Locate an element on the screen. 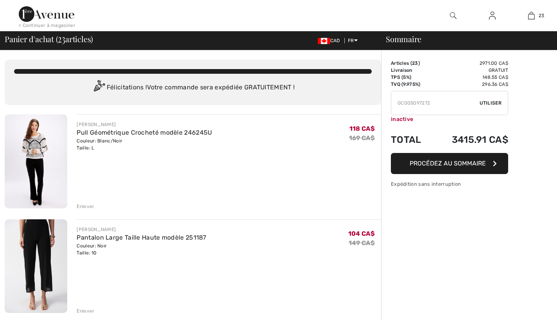 The width and height of the screenshot is (557, 320). img: Pull Géométrique Crocheté modèle 246245U is located at coordinates (36, 161).